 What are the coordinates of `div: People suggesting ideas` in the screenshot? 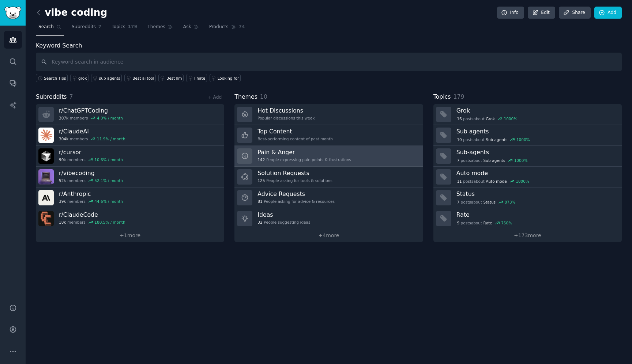 It's located at (284, 222).